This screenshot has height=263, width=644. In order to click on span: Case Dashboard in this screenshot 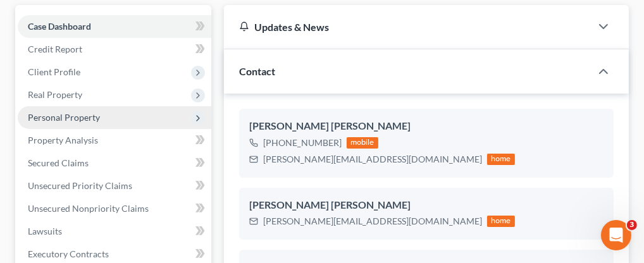, I will do `click(59, 26)`.